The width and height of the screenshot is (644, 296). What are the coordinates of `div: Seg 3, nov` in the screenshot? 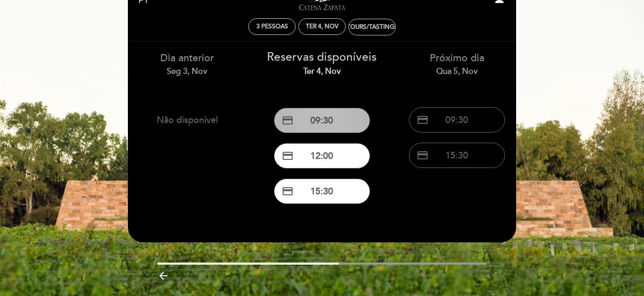 It's located at (187, 71).